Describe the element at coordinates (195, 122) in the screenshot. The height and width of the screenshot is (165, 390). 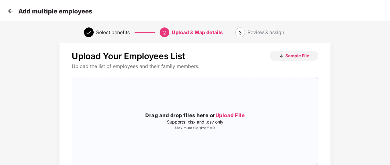
I see `p: Supports .xlsx and .csv only` at that location.